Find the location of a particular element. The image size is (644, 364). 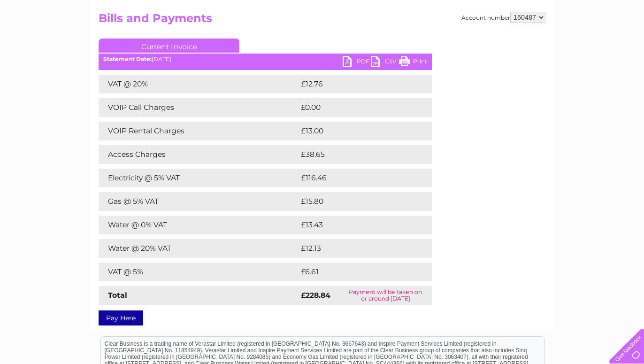

td: £15.80 is located at coordinates (355, 202).